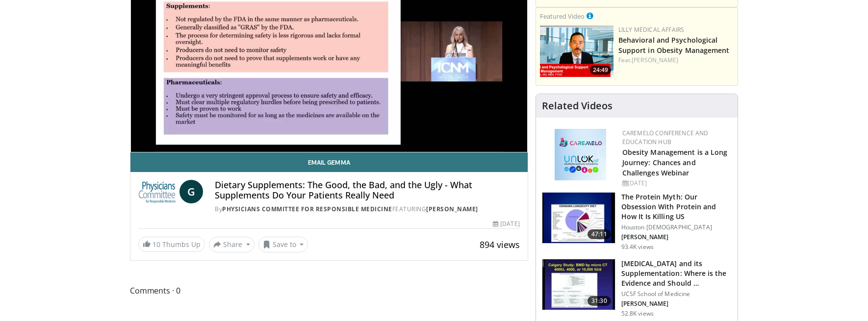  I want to click on button: Share, so click(231, 245).